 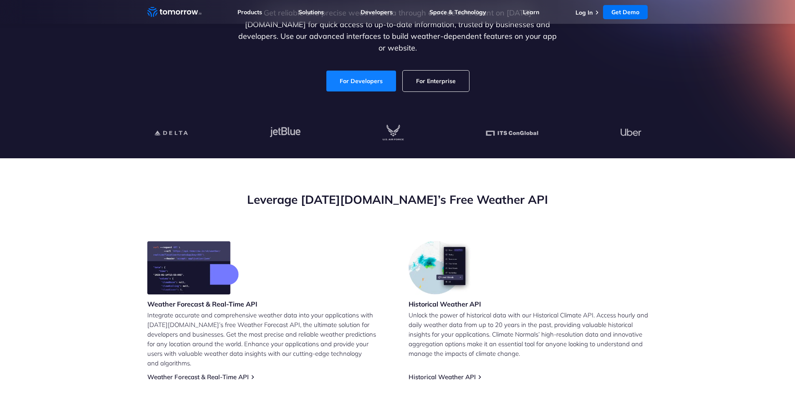 What do you see at coordinates (442, 376) in the screenshot?
I see `a: Historical Weather API` at bounding box center [442, 376].